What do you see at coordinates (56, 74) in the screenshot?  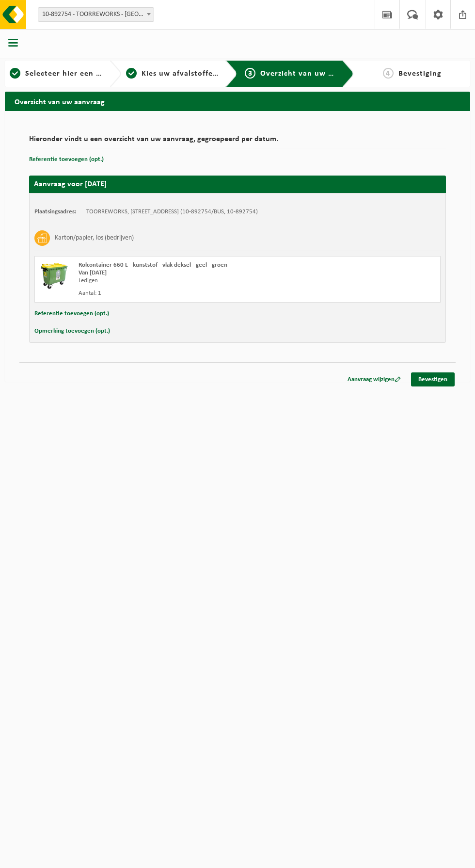 I see `a: 1Selecteer hier een vestiging` at bounding box center [56, 74].